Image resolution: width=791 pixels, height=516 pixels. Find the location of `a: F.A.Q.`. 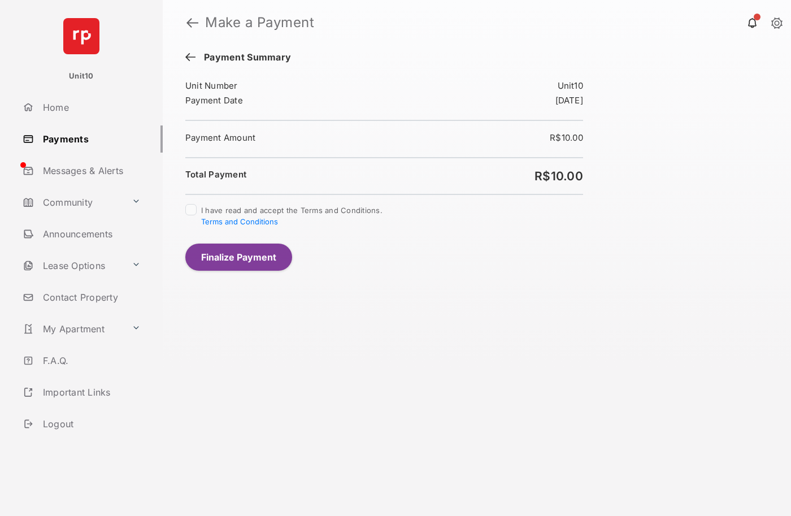

a: F.A.Q. is located at coordinates (90, 361).